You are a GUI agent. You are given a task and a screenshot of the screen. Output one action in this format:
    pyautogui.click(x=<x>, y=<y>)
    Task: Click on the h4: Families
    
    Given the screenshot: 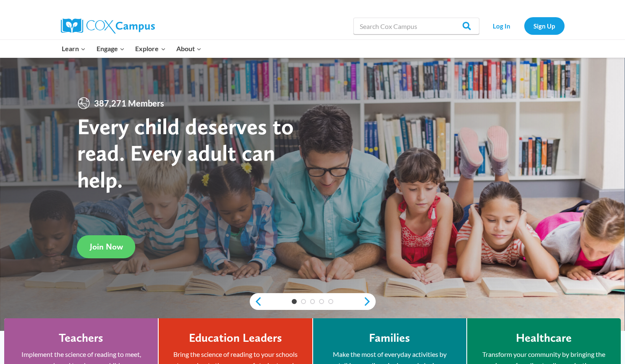 What is the action you would take?
    pyautogui.click(x=390, y=338)
    